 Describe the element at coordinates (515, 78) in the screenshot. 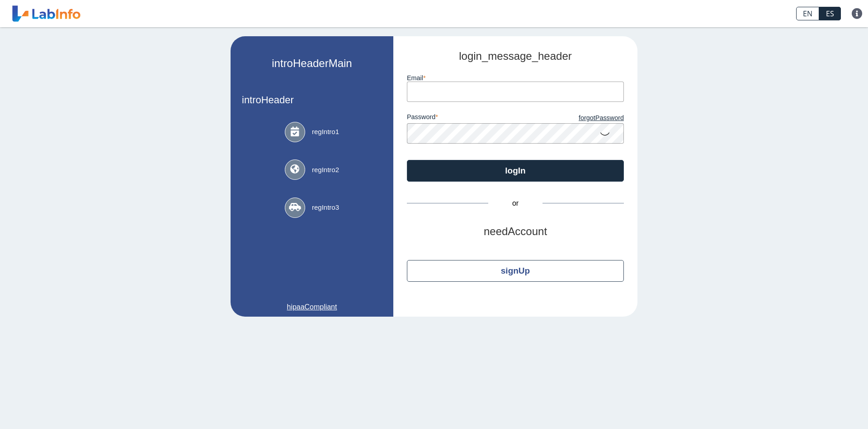

I see `label: email` at that location.